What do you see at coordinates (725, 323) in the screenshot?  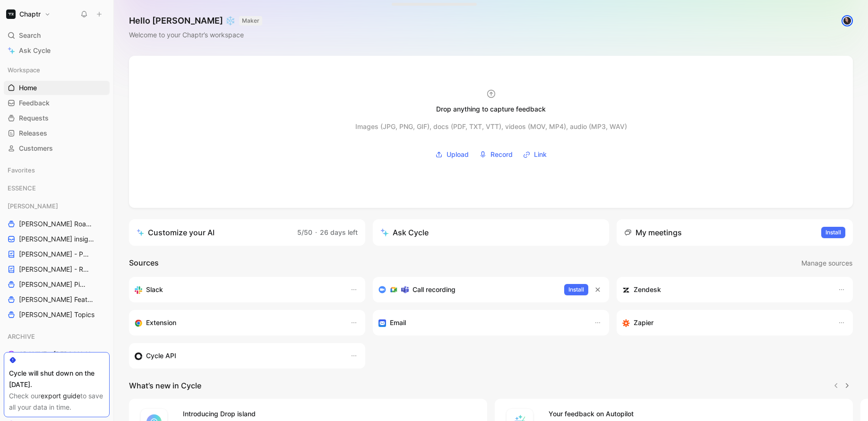 I see `div: Capture feedback from thousands of sources with Zapier (survey results, recordings, sheets, etc).` at bounding box center [725, 323].